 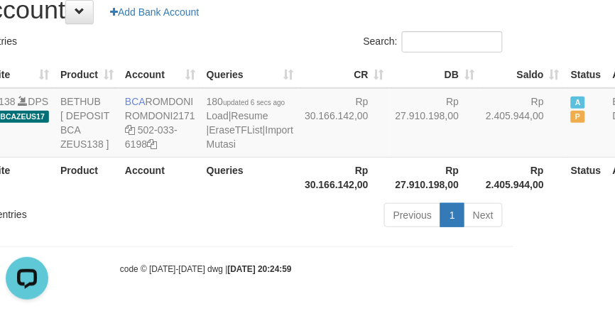 What do you see at coordinates (160, 123) in the screenshot?
I see `td: ROMDONI 502-033-6198` at bounding box center [160, 123].